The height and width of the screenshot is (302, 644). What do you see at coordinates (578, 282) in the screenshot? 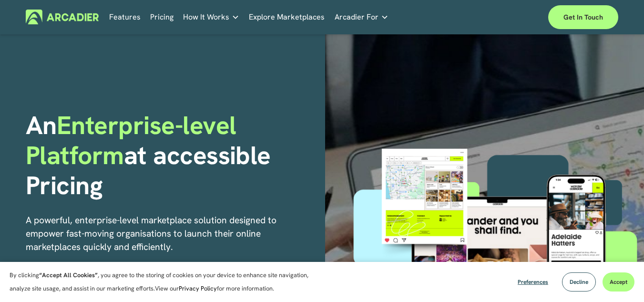
I see `button: Decline` at bounding box center [578, 282].